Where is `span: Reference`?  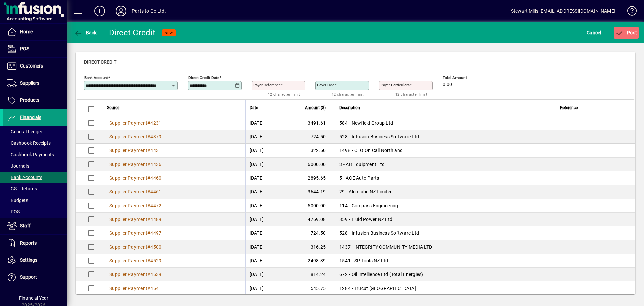
span: Reference is located at coordinates (569, 108).